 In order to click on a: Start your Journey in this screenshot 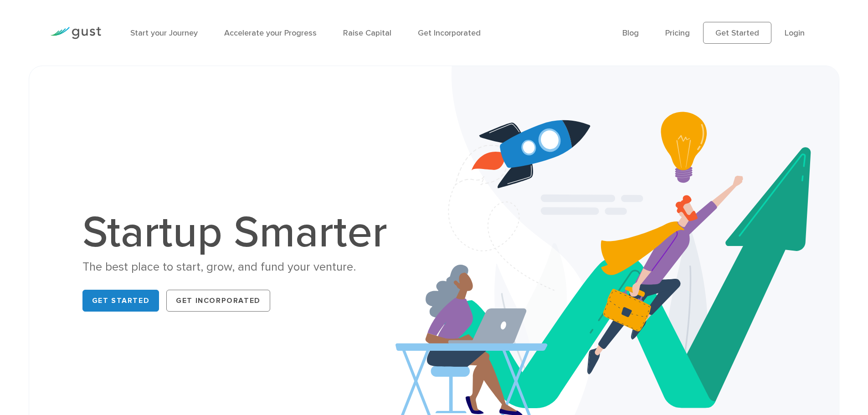, I will do `click(164, 33)`.